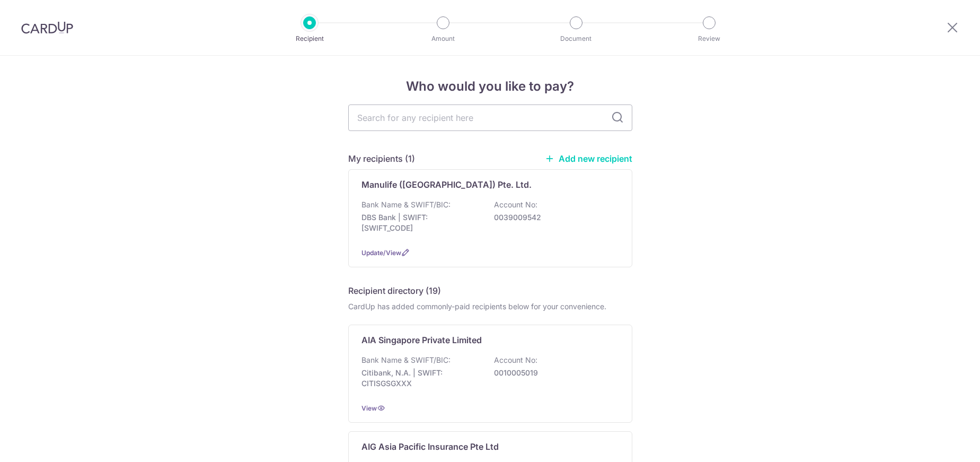  What do you see at coordinates (490, 118) in the screenshot?
I see `input: Search for any recipient here` at bounding box center [490, 118].